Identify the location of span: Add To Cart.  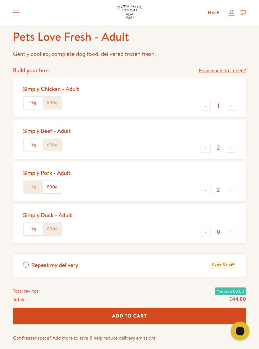
(129, 315).